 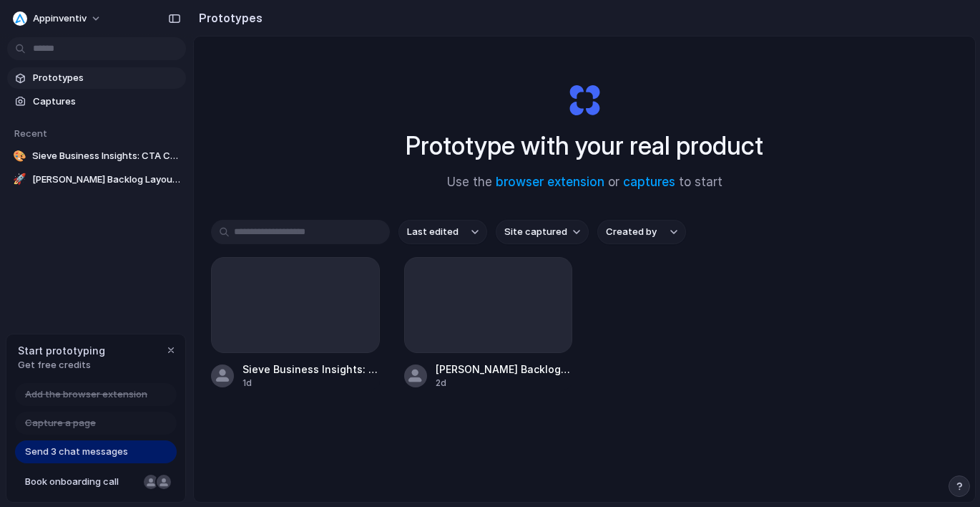 What do you see at coordinates (96, 481) in the screenshot?
I see `a: Book onboarding call` at bounding box center [96, 481].